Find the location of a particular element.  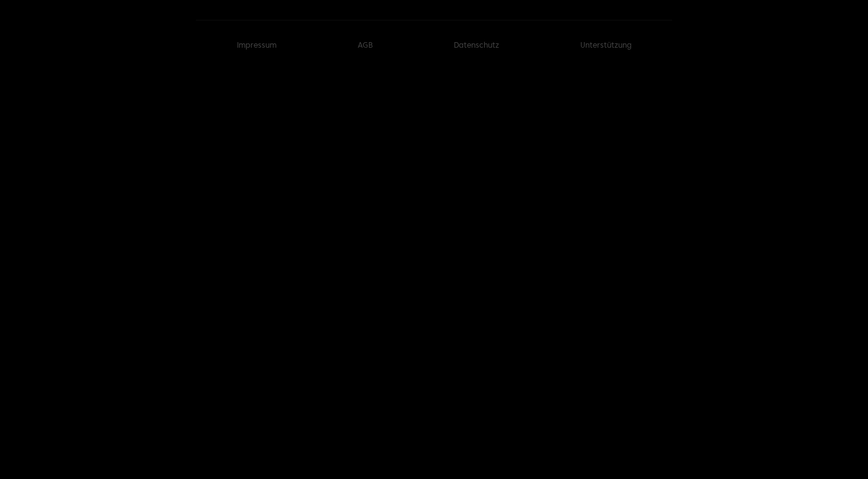

font: Datenschutz is located at coordinates (476, 45).